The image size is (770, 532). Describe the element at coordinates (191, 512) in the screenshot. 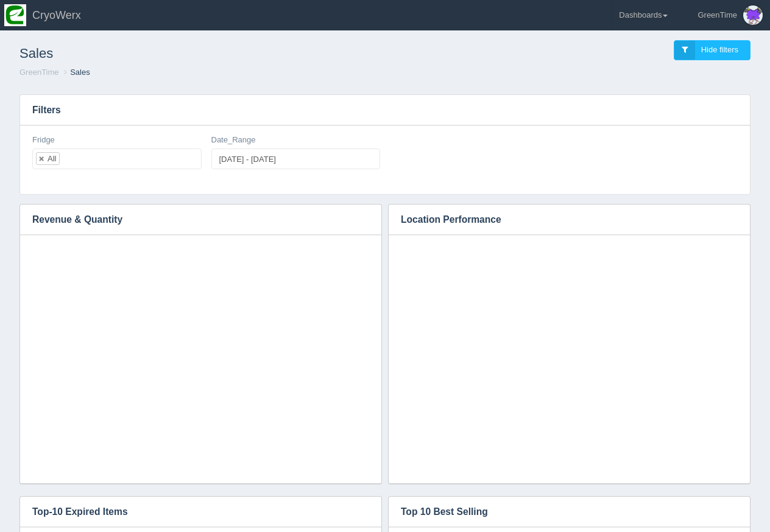

I see `h3: Top-10 Expired Items` at that location.